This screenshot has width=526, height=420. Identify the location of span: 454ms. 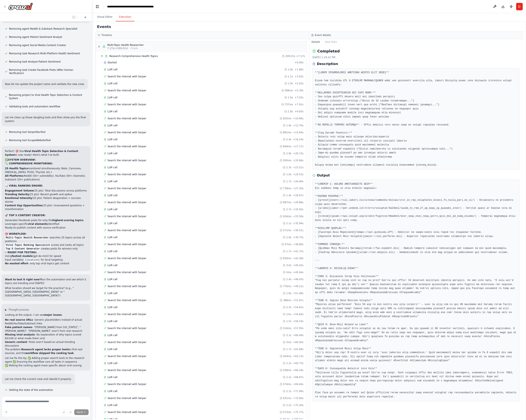
(287, 356).